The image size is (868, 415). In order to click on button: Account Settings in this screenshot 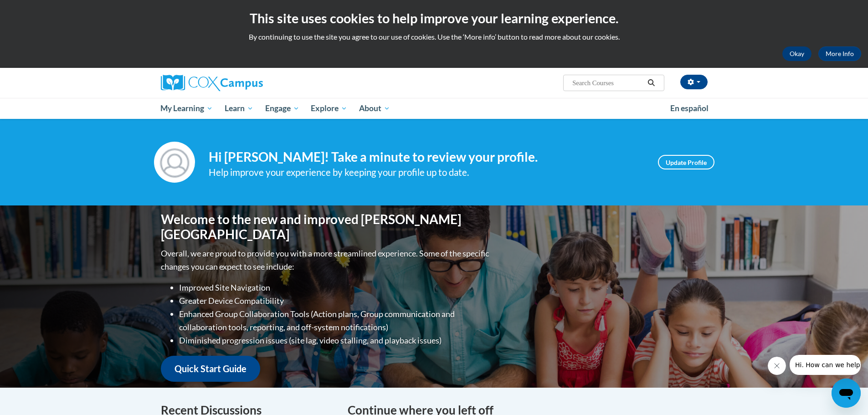, I will do `click(694, 82)`.